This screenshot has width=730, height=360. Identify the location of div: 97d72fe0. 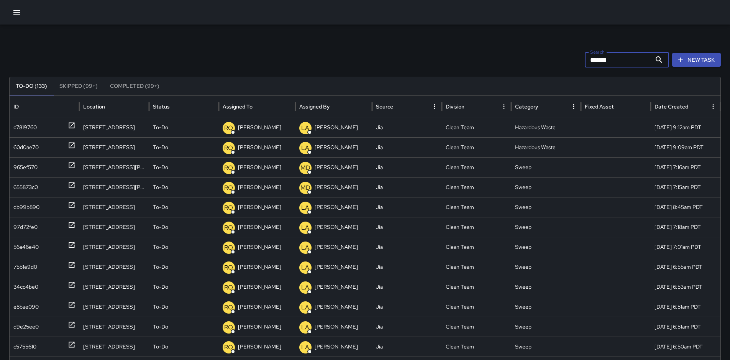
(25, 227).